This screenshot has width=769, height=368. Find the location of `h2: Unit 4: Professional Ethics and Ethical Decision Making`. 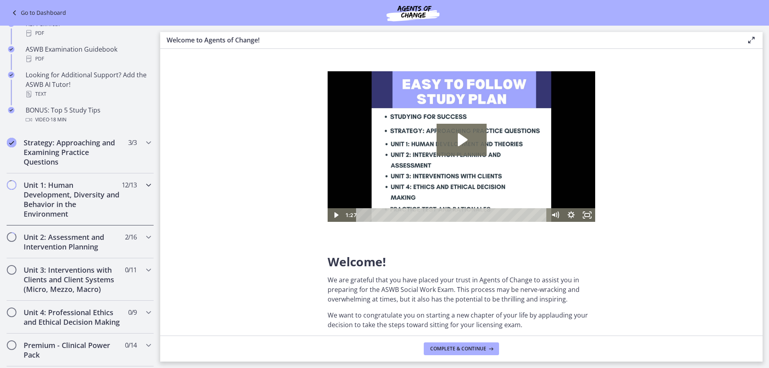

h2: Unit 4: Professional Ethics and Ethical Decision Making is located at coordinates (72, 317).